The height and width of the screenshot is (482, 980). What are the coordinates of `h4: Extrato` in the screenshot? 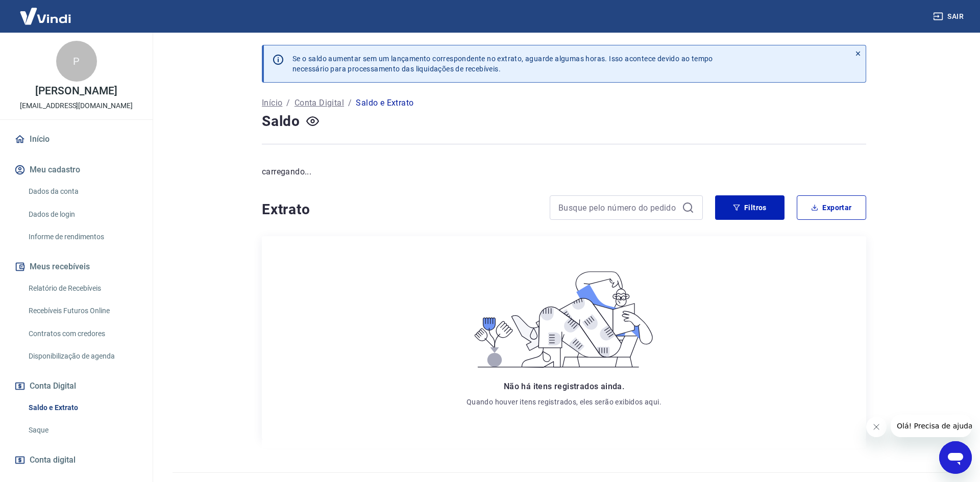 It's located at (400, 210).